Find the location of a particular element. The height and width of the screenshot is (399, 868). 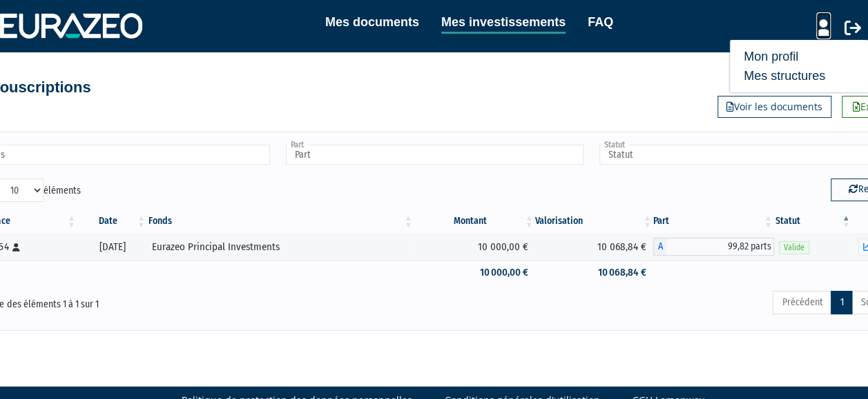

a: Mes structures is located at coordinates (799, 76).